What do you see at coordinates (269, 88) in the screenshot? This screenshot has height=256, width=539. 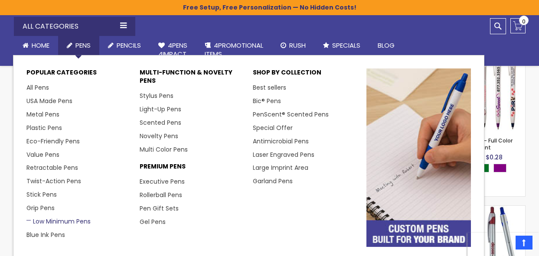 I see `a: Best sellers` at bounding box center [269, 88].